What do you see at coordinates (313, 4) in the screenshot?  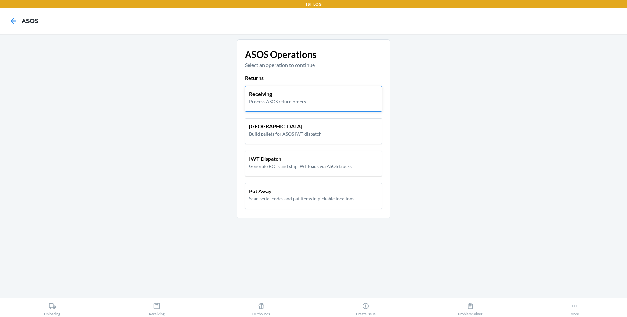 I see `p: TST_LOG` at bounding box center [313, 4].